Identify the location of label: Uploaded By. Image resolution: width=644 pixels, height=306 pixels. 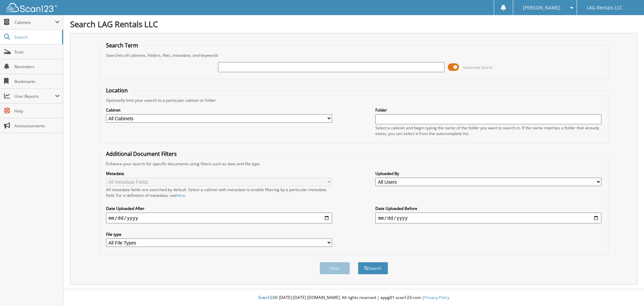
(488, 173).